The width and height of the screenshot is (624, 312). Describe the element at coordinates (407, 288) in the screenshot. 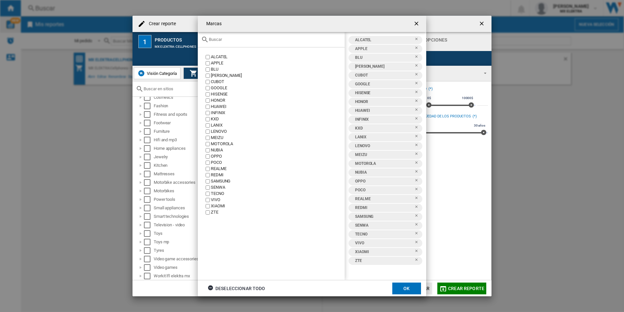

I see `button: OK` at that location.